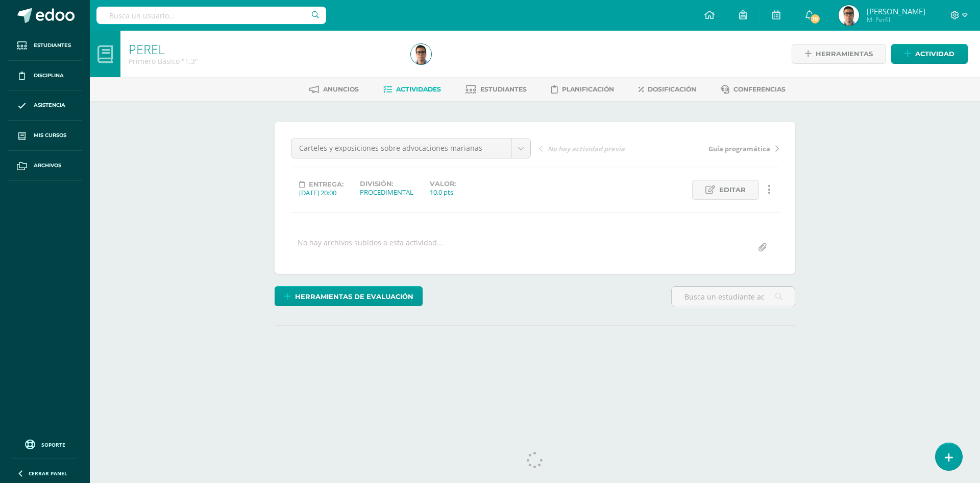 This screenshot has width=980, height=483. Describe the element at coordinates (50, 135) in the screenshot. I see `span: Mis cursos` at that location.